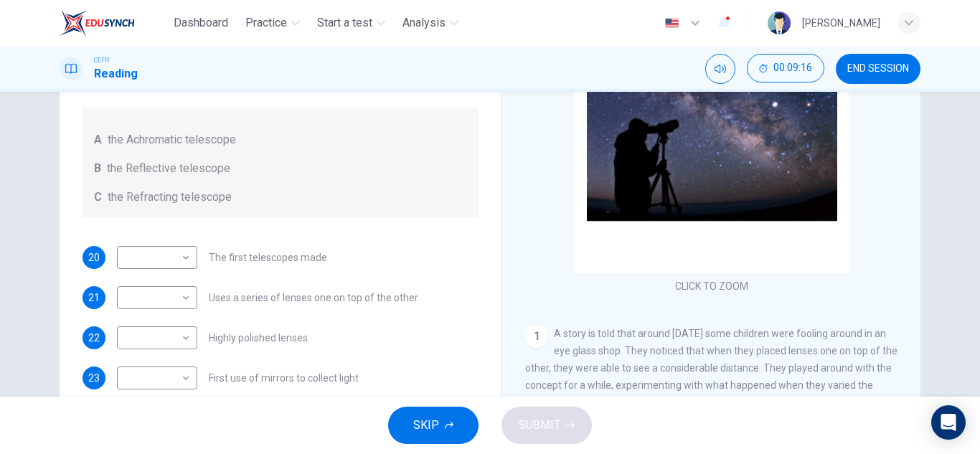  What do you see at coordinates (94, 298) in the screenshot?
I see `span: 21` at bounding box center [94, 298].